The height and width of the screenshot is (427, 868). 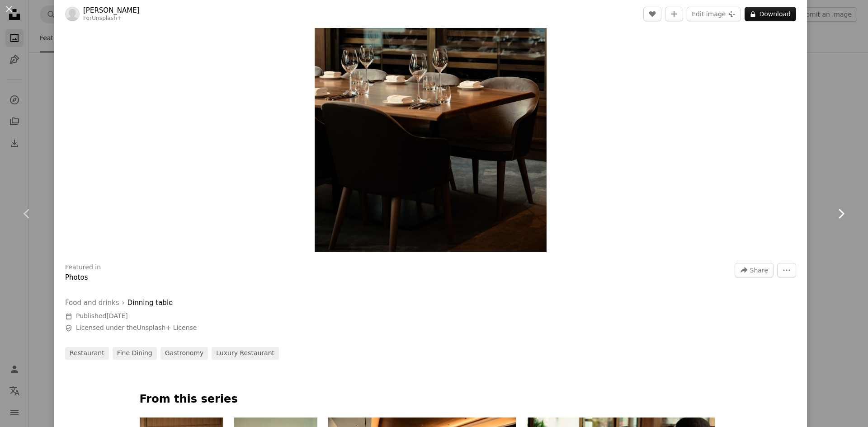 I want to click on a: gastronomy, so click(x=185, y=353).